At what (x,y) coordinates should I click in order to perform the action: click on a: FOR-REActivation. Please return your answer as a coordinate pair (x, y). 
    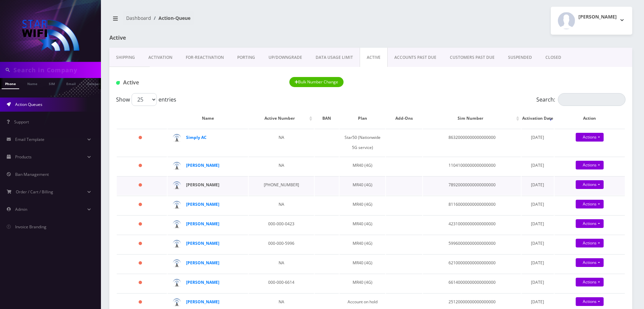
    Looking at the image, I should click on (205, 58).